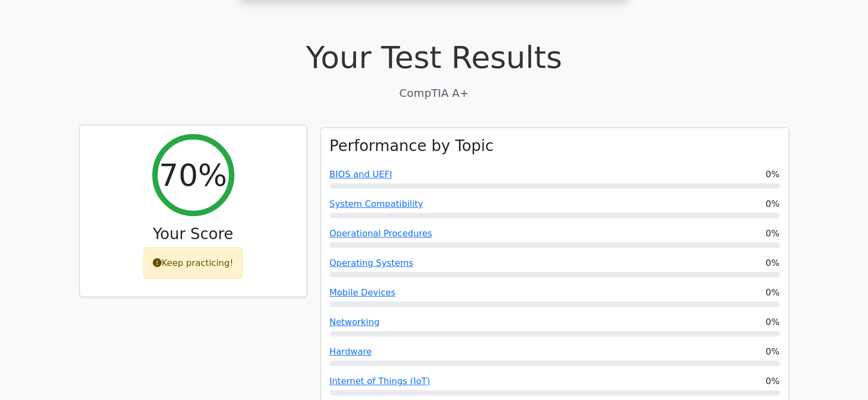 Image resolution: width=868 pixels, height=400 pixels. What do you see at coordinates (363, 292) in the screenshot?
I see `a: Mobile Devices` at bounding box center [363, 292].